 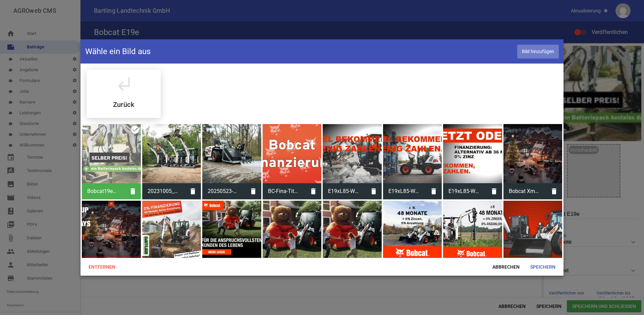 I want to click on span: Speichern, so click(x=543, y=266).